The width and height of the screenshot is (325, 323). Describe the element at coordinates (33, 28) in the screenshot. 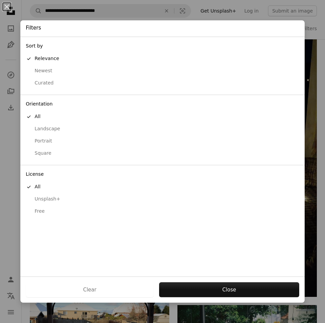

I see `h4: Filters` at that location.